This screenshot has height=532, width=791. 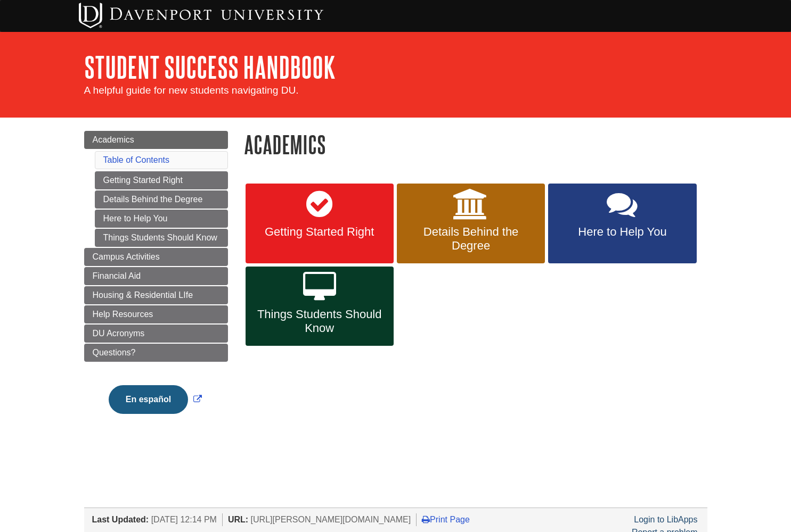 What do you see at coordinates (120, 519) in the screenshot?
I see `span: Last Updated:` at bounding box center [120, 519].